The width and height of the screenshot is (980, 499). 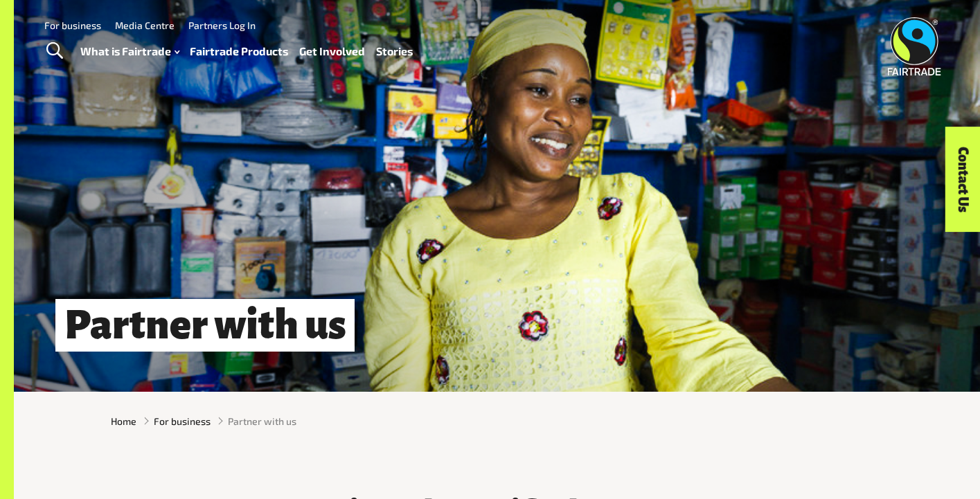 I want to click on a: Media Centre, so click(x=145, y=25).